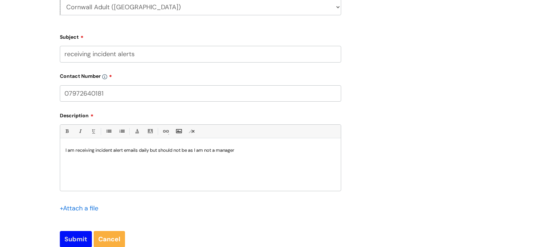 The image size is (547, 247). Describe the element at coordinates (200, 75) in the screenshot. I see `label: Contact Number` at that location.